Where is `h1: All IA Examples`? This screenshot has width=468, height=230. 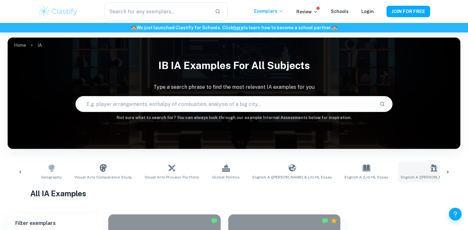 h1: All IA Examples is located at coordinates (234, 194).